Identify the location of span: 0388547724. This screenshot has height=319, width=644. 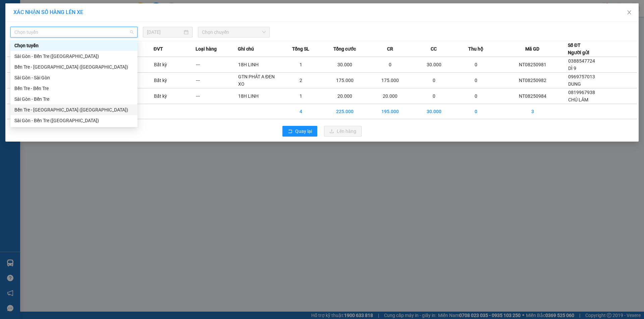
(581, 61).